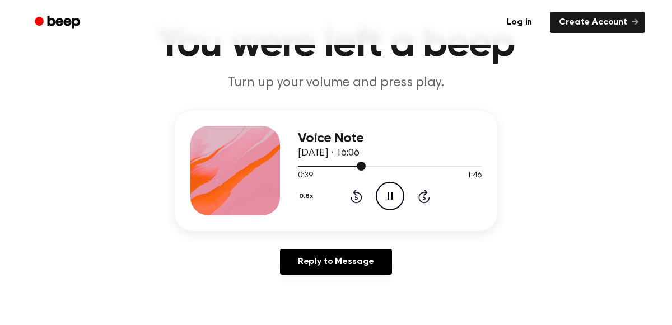  Describe the element at coordinates (336, 262) in the screenshot. I see `a: Reply to Message` at that location.